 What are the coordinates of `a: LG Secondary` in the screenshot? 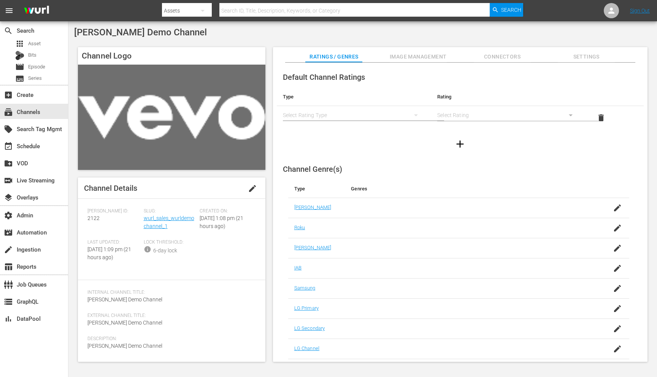 It's located at (309, 328).